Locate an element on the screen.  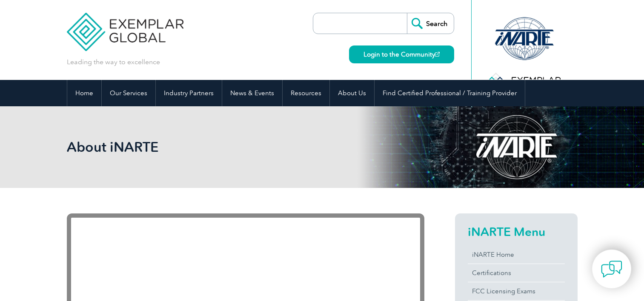
img: open_square.png is located at coordinates (437, 54).